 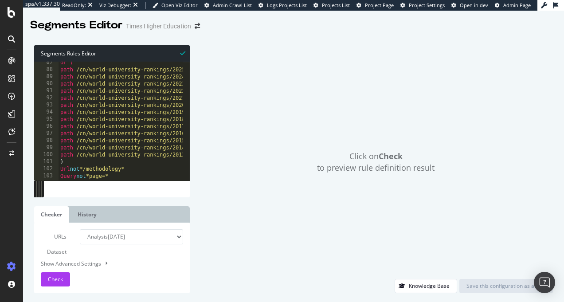 What do you see at coordinates (51, 214) in the screenshot?
I see `a: Checker` at bounding box center [51, 214].